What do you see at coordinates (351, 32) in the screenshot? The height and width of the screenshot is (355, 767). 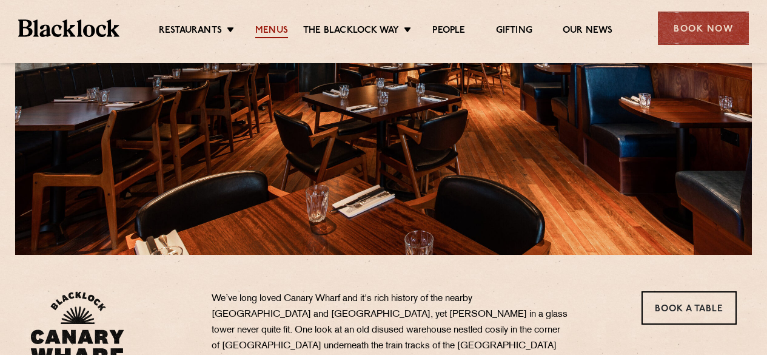 I see `a: The Blacklock Way` at bounding box center [351, 32].